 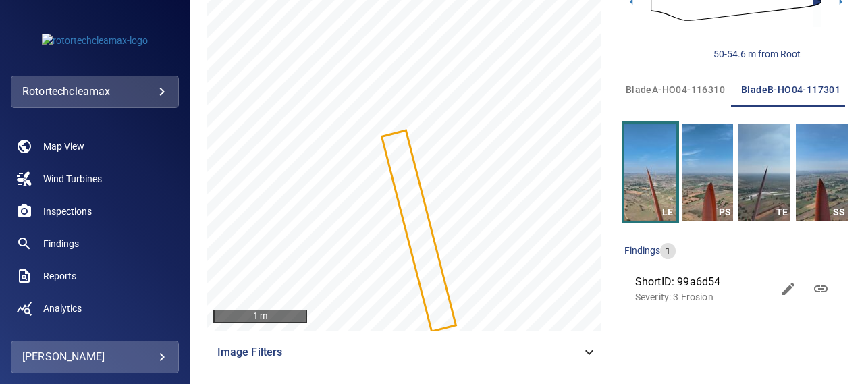 What do you see at coordinates (94, 179) in the screenshot?
I see `a: windturbines noActive` at bounding box center [94, 179].